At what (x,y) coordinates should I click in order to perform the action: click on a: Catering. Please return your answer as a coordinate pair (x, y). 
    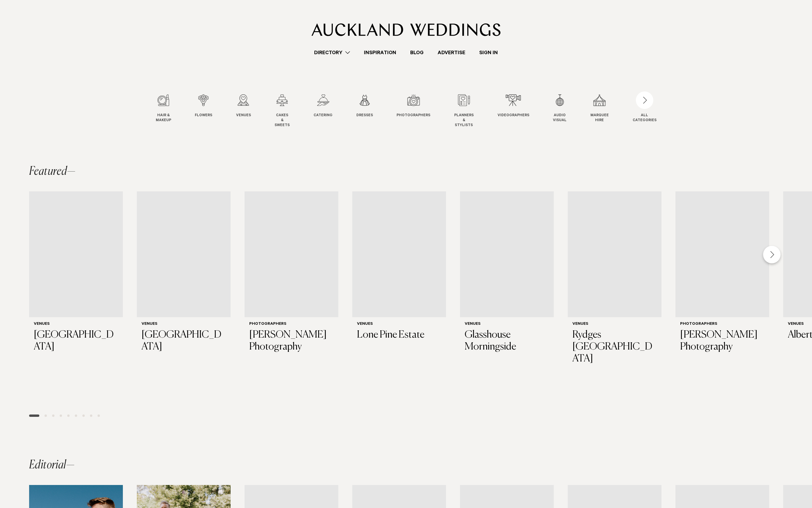
    Looking at the image, I should click on (323, 107).